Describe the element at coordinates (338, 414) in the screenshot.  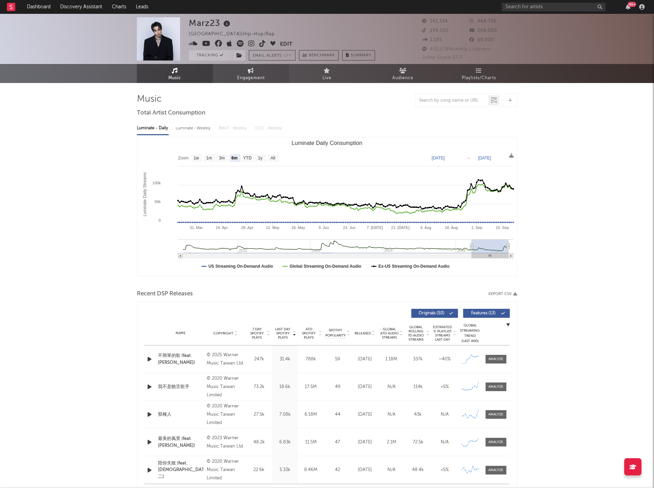
I see `div: 44` at that location.